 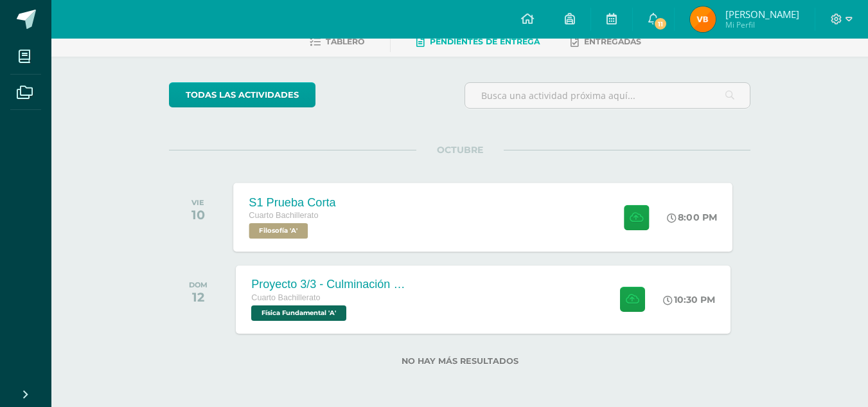 What do you see at coordinates (242, 94) in the screenshot?
I see `a: todas las Actividades` at bounding box center [242, 94].